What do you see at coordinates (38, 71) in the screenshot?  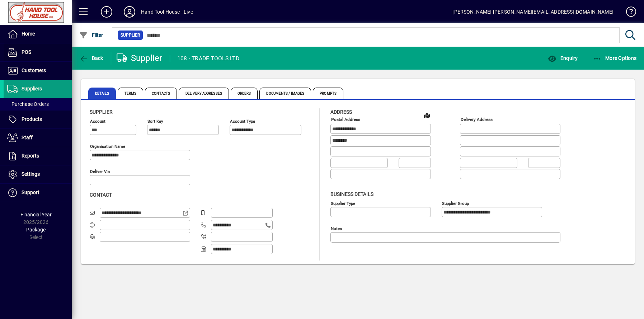 I see `a: Customers` at bounding box center [38, 71].